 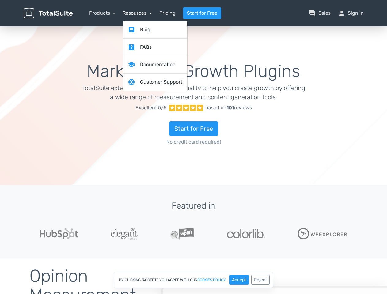 I want to click on a: Pricing, so click(x=167, y=13).